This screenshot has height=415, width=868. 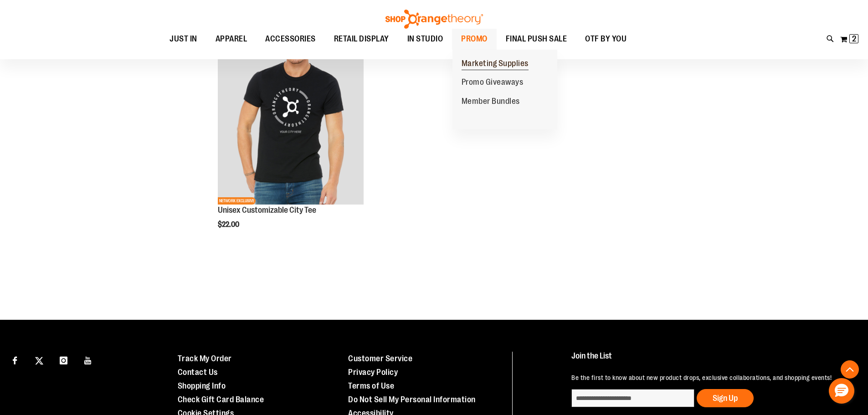 What do you see at coordinates (605, 39) in the screenshot?
I see `a: OTF BY YOU` at bounding box center [605, 39].